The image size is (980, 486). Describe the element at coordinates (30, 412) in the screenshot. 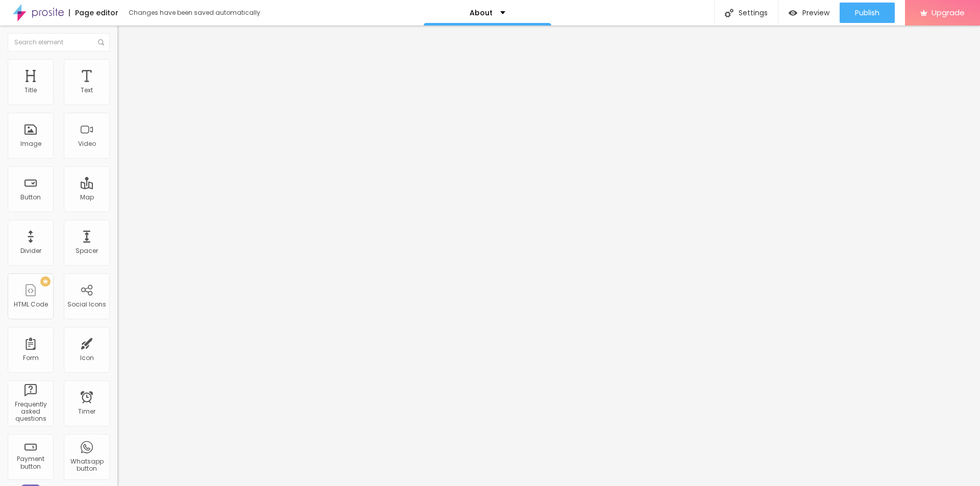

I see `div: Frequently asked questions` at that location.